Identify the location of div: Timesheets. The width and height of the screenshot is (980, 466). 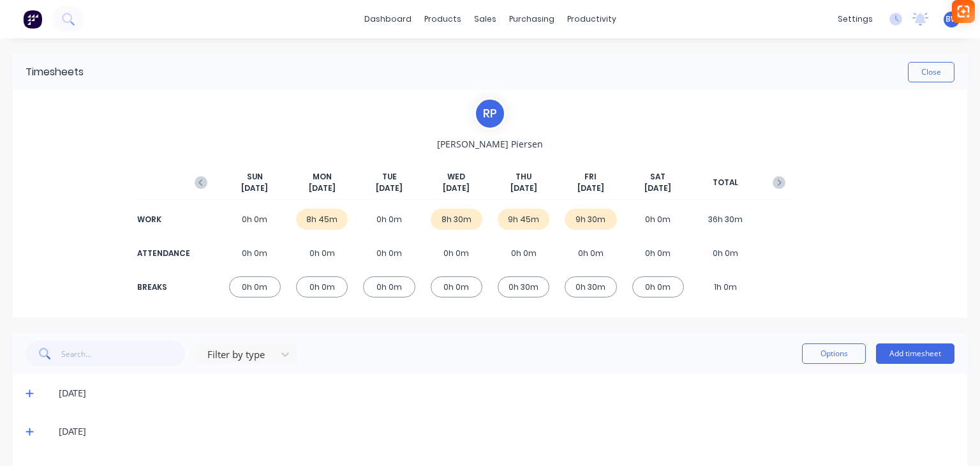
(54, 72).